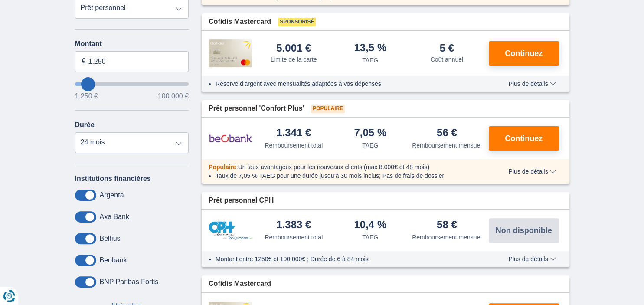 Image resolution: width=644 pixels, height=305 pixels. I want to click on div: Coût annuel, so click(447, 60).